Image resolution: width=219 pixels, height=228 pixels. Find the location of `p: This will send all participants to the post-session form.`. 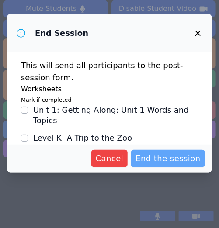

p: This will send all participants to the post-session form. is located at coordinates (109, 72).